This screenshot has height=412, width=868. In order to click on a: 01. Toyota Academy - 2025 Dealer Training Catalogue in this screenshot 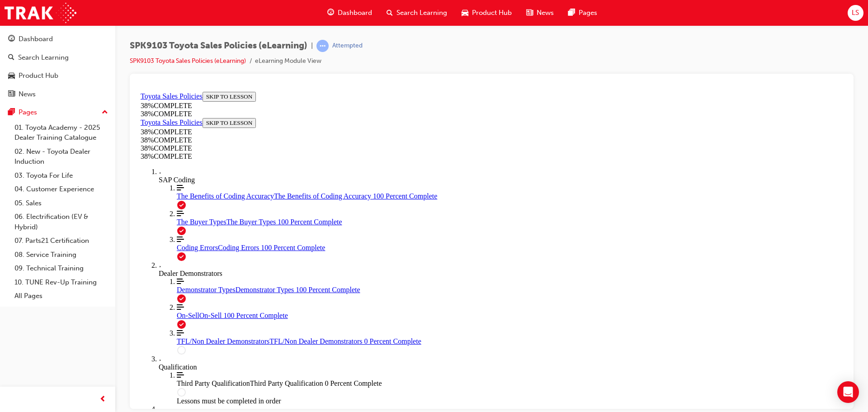, I will do `click(61, 133)`.